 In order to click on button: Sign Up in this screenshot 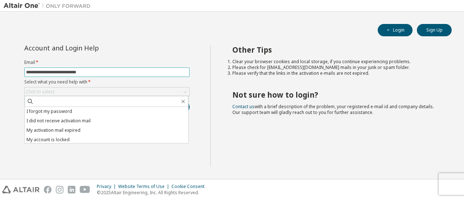, I will do `click(435, 30)`.